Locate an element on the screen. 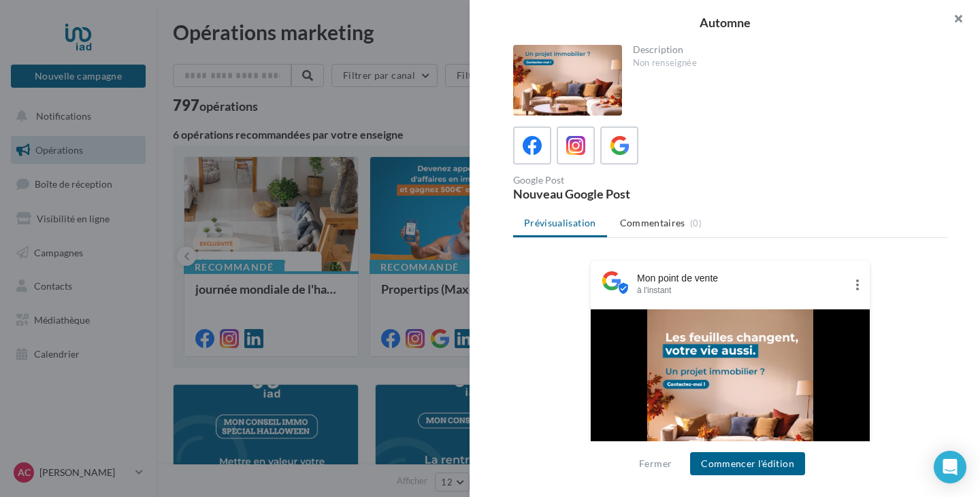 The image size is (980, 497). span: (0) is located at coordinates (695, 223).